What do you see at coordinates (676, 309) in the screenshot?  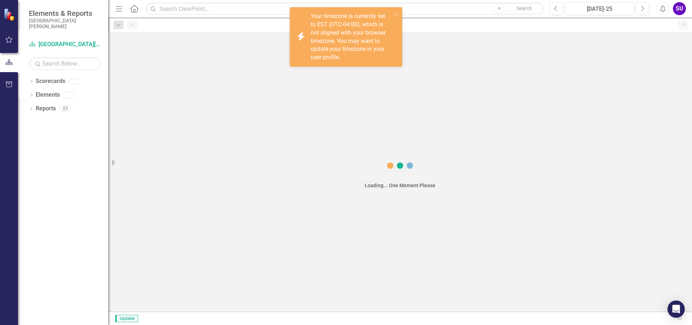 I see `div: Open Intercom Messenger` at bounding box center [676, 309].